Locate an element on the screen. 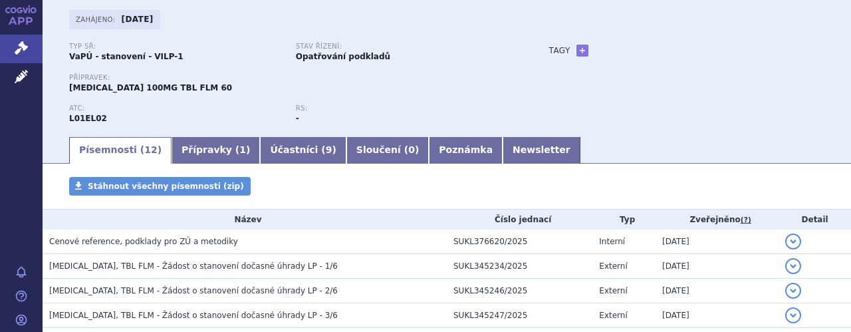 This screenshot has height=332, width=851. p: Přípravek: is located at coordinates (296, 78).